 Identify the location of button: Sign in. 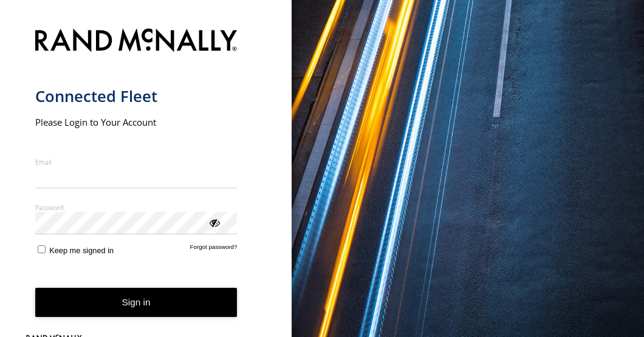
(136, 303).